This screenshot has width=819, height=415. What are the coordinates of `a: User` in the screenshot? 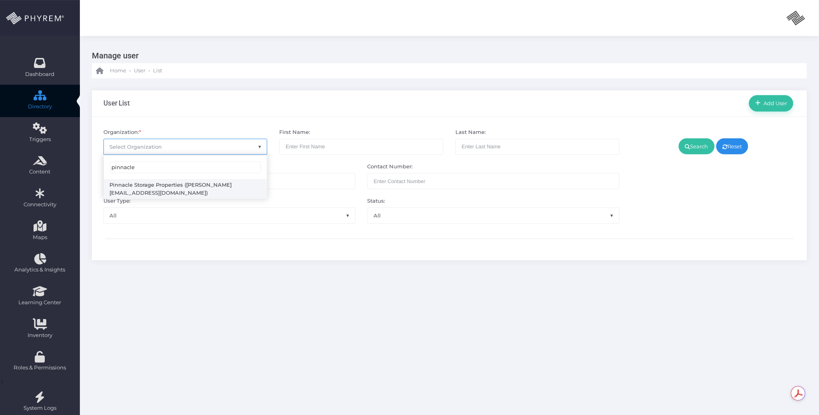 It's located at (139, 71).